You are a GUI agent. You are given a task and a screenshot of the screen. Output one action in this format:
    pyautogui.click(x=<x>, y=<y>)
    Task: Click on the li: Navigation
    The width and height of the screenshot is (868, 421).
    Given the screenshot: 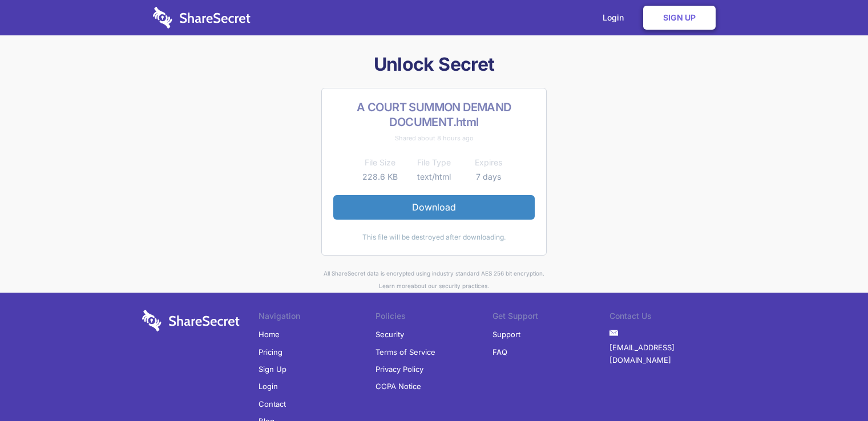 What is the action you would take?
    pyautogui.click(x=317, y=318)
    